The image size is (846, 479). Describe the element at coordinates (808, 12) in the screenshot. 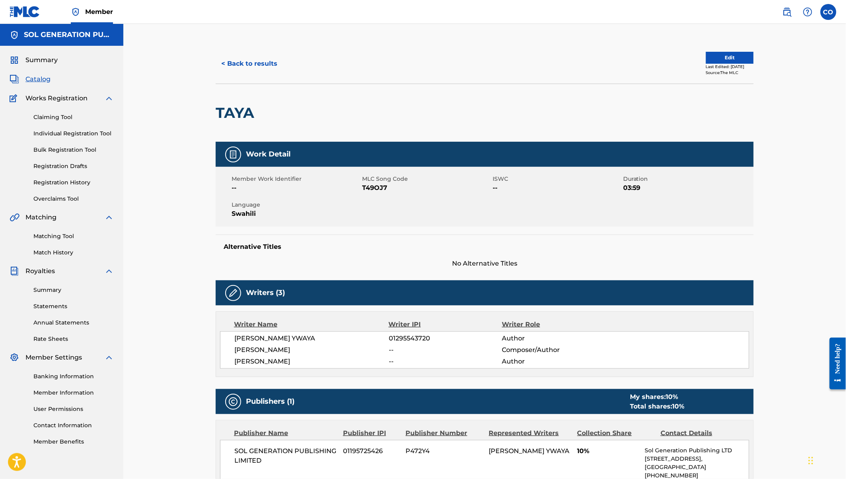

I see `div: Help` at that location.